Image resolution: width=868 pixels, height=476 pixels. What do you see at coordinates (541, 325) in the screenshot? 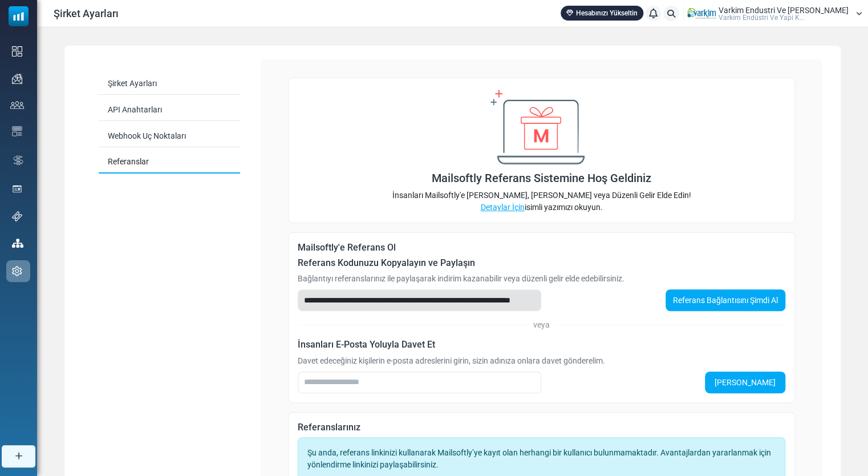
I see `span: veya` at bounding box center [541, 325].